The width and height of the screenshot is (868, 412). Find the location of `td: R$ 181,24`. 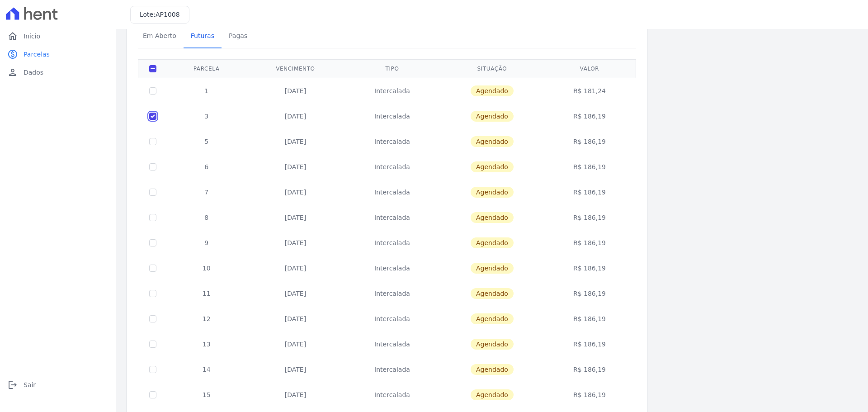

td: R$ 181,24 is located at coordinates (590, 90).